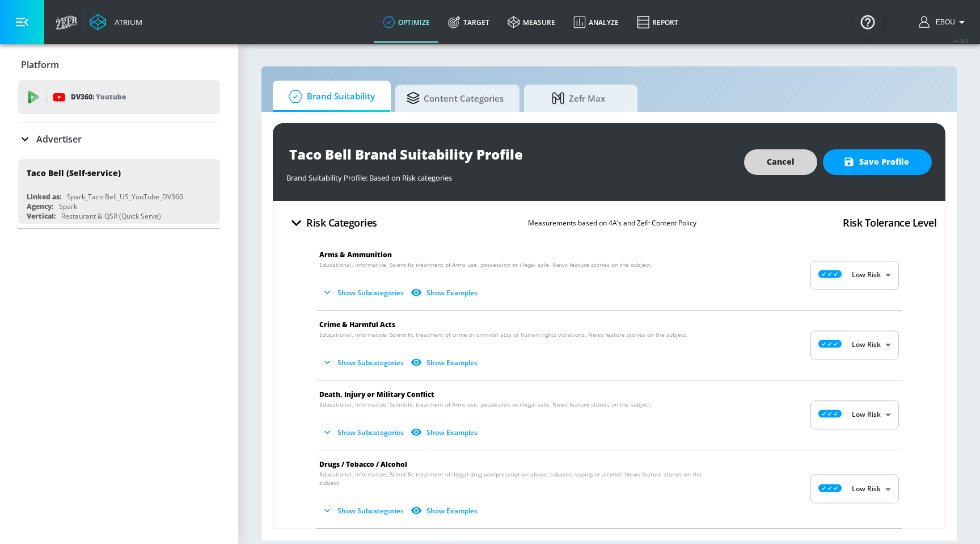  I want to click on div: Linked as:, so click(44, 196).